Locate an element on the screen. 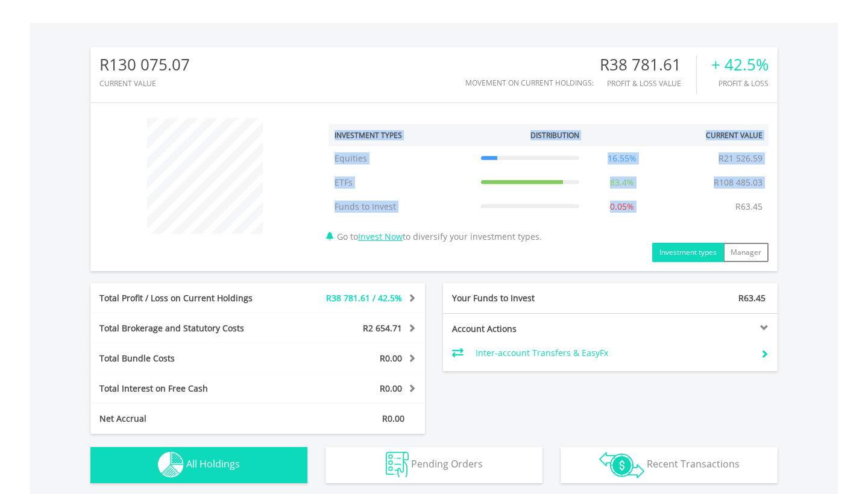 The image size is (868, 494). div: Account Actions is located at coordinates (527, 329).